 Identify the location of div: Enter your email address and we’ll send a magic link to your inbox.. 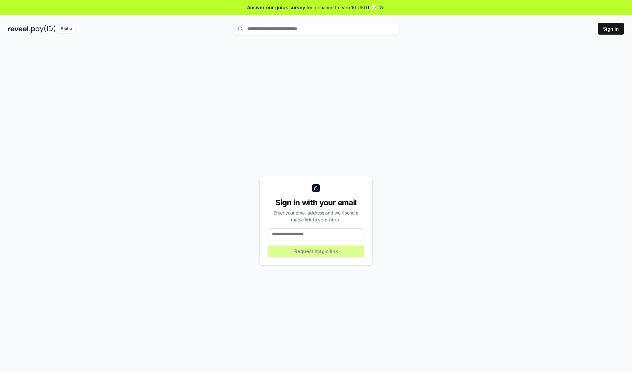
(316, 216).